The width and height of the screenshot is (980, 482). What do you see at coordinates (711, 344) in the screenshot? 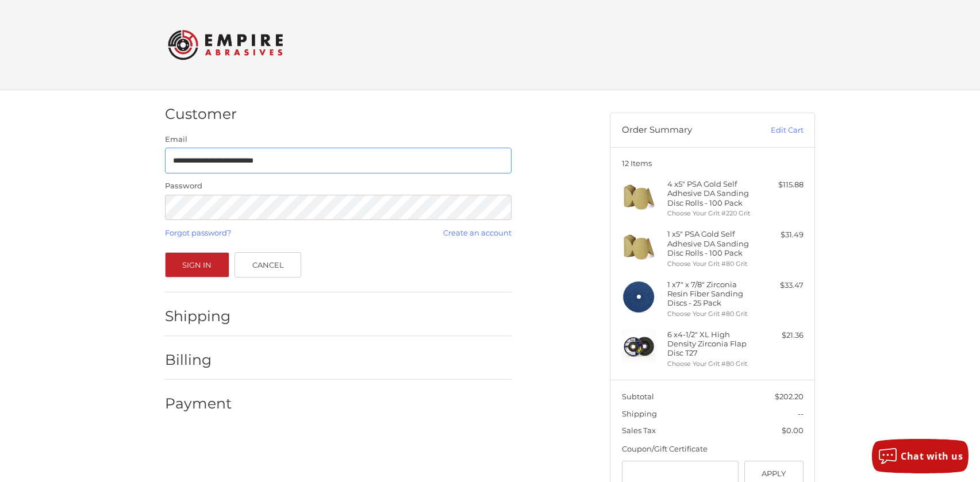
I see `h4: 6 x 4-1/2" XL High Density Zirconia Flap Disc T27` at bounding box center [711, 344].